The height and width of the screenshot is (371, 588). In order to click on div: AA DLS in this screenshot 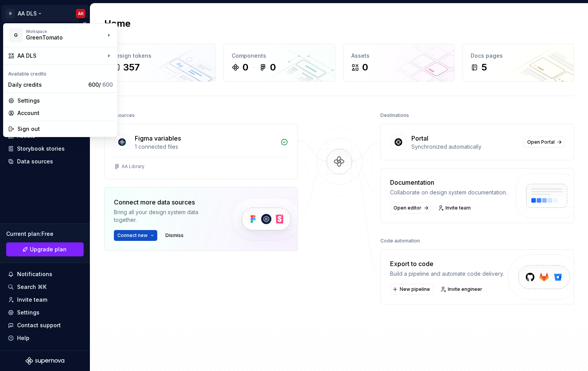, I will do `click(62, 56)`.